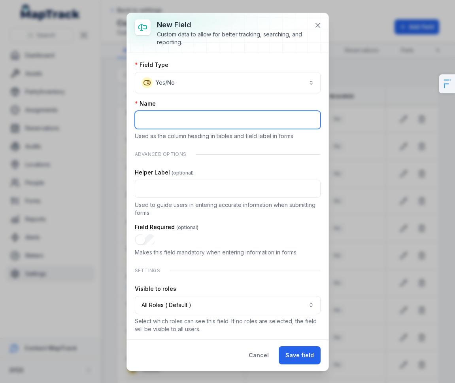 This screenshot has width=455, height=383. Describe the element at coordinates (259, 355) in the screenshot. I see `button: Cancel` at that location.